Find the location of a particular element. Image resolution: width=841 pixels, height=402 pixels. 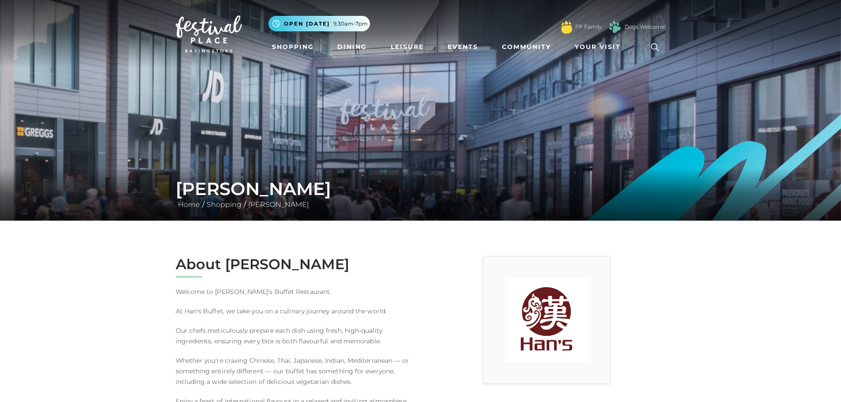

p: Our chefs meticulously prepare each dish using fresh, high-quality ingredients, ensuring every bi... is located at coordinates (295, 336).